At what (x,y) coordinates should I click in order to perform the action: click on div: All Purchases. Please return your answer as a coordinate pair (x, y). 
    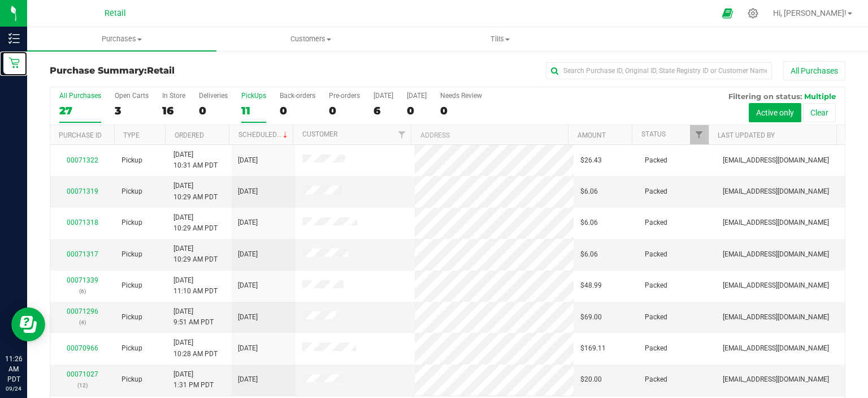
    Looking at the image, I should click on (81, 96).